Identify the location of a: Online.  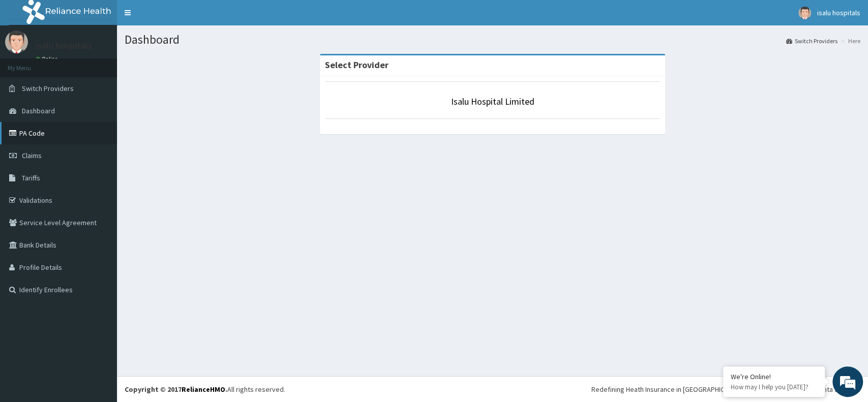
(48, 59).